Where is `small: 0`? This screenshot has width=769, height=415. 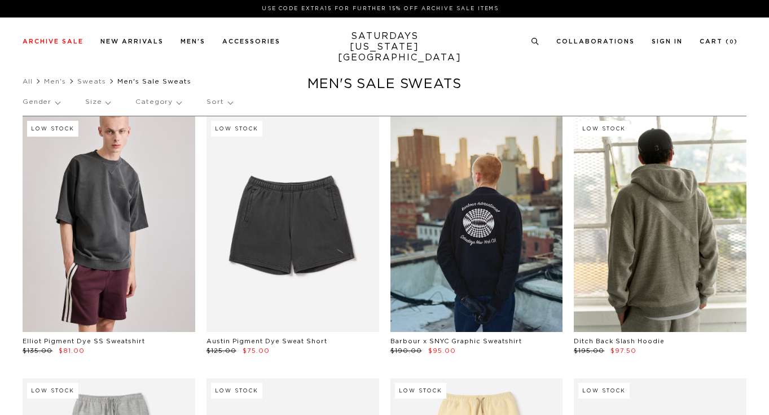 small: 0 is located at coordinates (732, 42).